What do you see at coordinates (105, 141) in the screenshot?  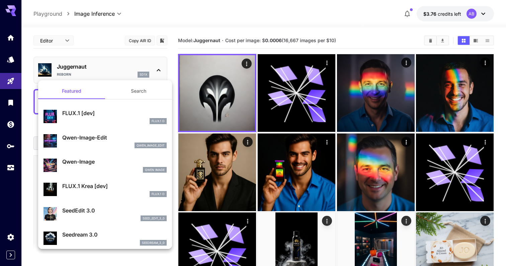 I see `div: Qwen-Image-Editqwen_image_edit` at bounding box center [105, 141].